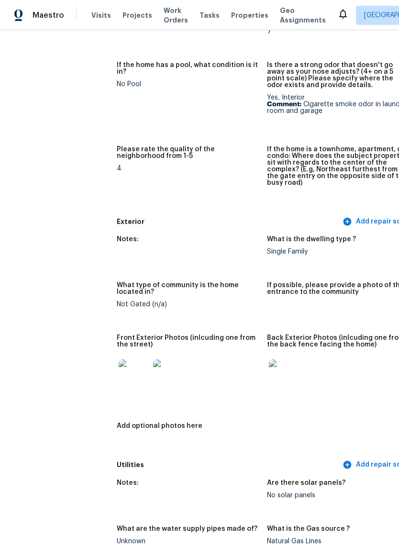 This screenshot has width=399, height=548. What do you see at coordinates (311, 239) in the screenshot?
I see `h5: What is the dwelling type ?` at bounding box center [311, 239].